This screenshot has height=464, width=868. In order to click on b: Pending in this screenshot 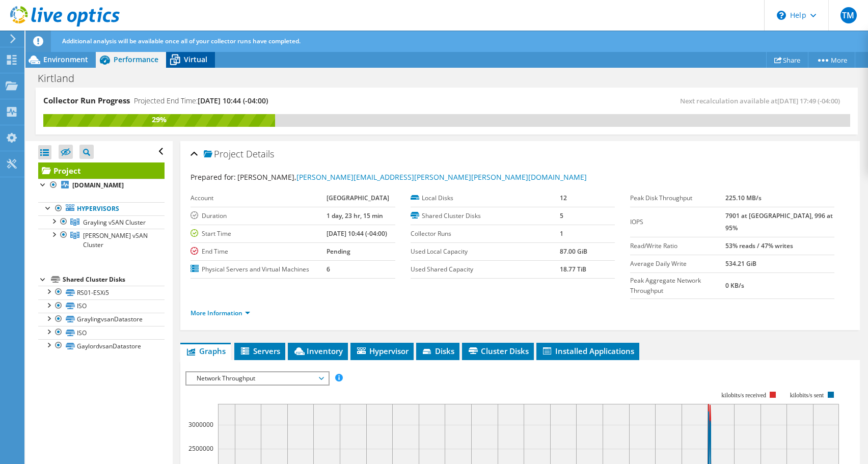, I will do `click(338, 251)`.